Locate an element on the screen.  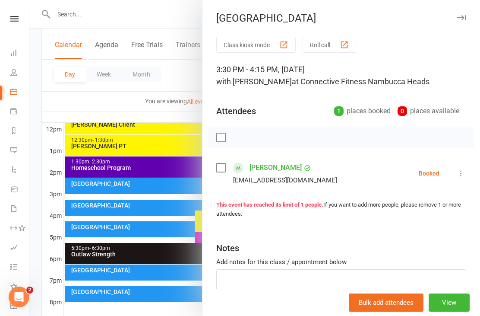
button: Class kiosk mode is located at coordinates (256, 44).